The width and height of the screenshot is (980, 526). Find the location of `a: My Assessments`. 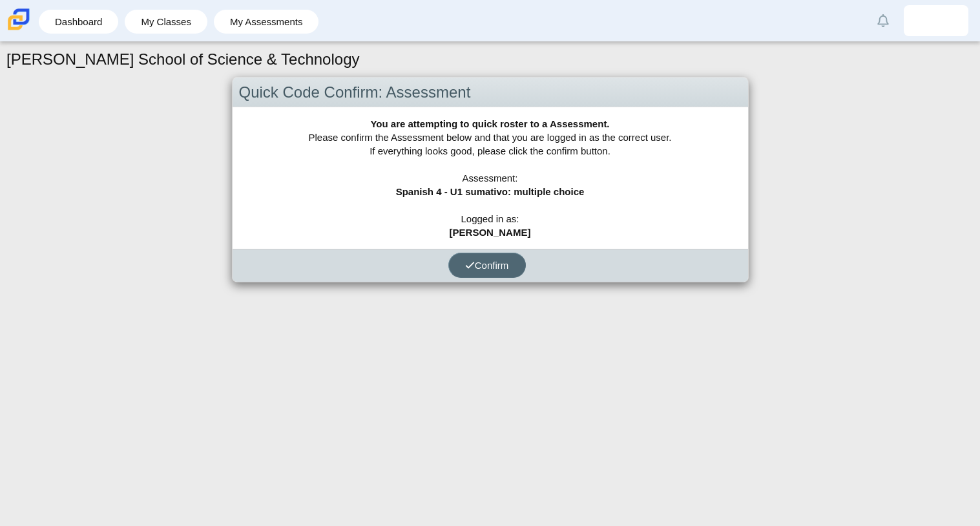

a: My Assessments is located at coordinates (266, 21).